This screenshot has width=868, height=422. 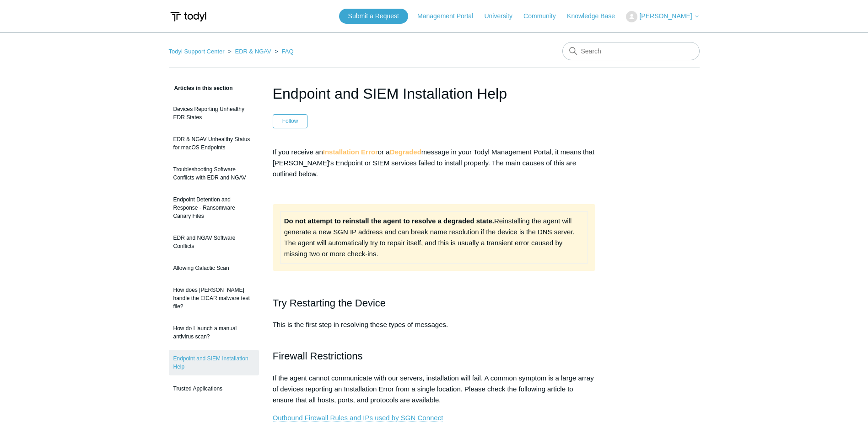 I want to click on p: If the agent cannot communicate with our servers, installation will fail. A common symptom is a l..., so click(x=434, y=389).